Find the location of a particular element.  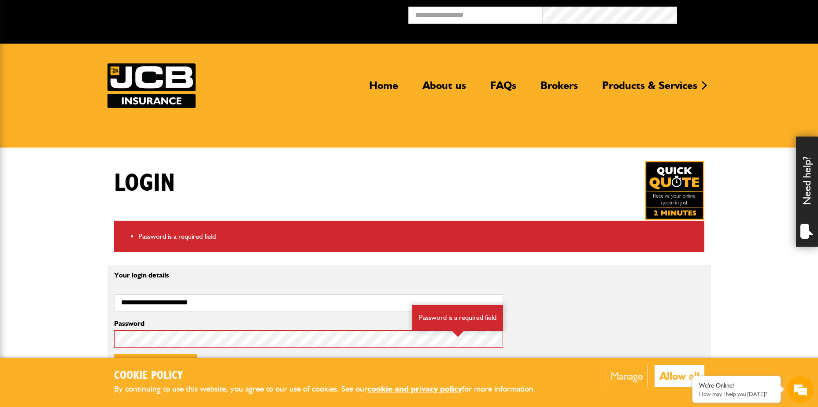

a: Get your insurance quote in just 2-minutes is located at coordinates (675, 190).